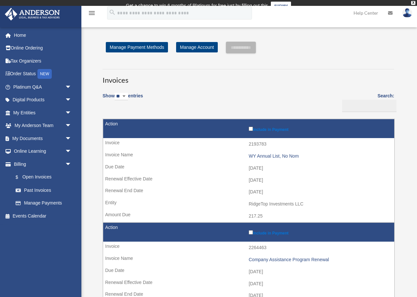 This screenshot has width=417, height=297. I want to click on a: Tax Organizers, so click(43, 61).